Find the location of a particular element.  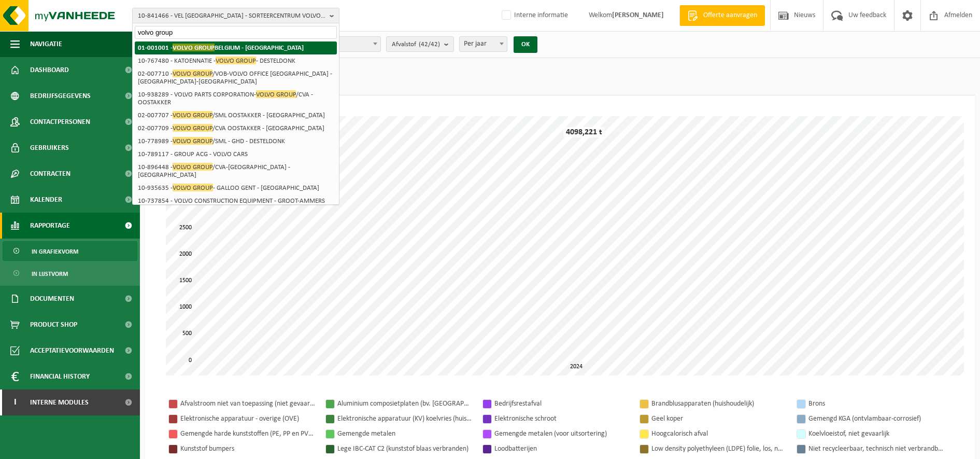

div: Elektronische schroot is located at coordinates (562, 418).